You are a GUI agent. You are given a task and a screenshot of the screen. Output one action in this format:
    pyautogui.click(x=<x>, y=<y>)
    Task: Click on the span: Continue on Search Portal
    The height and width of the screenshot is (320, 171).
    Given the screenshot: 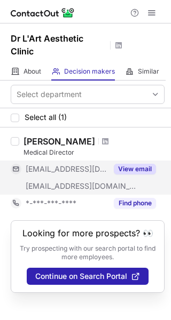 What is the action you would take?
    pyautogui.click(x=81, y=276)
    